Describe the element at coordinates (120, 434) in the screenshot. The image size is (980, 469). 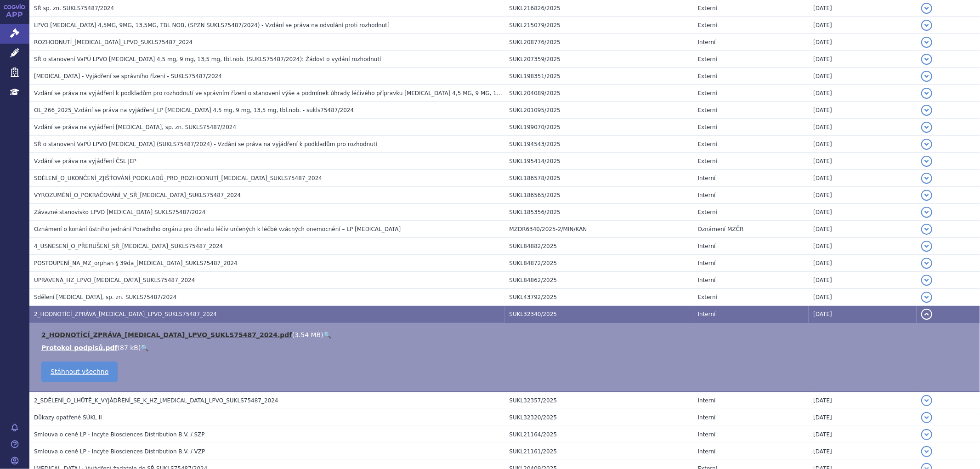
I see `span: Smlouva o ceně LP - Incyte Biosciences Distribution B.V. / SZP` at that location.